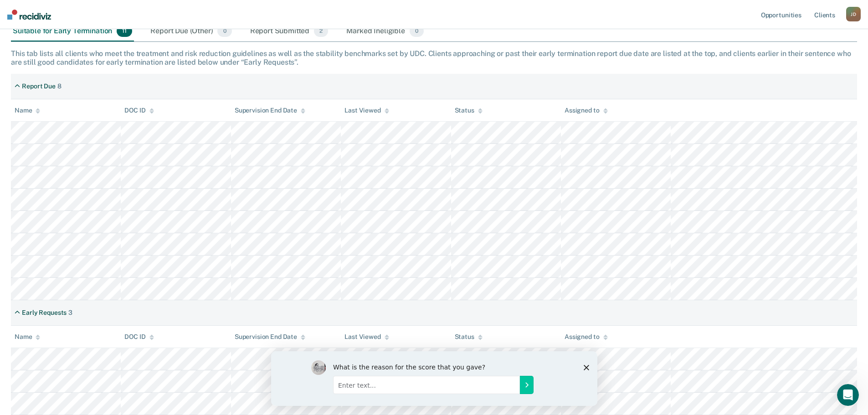  I want to click on div: 3, so click(70, 312).